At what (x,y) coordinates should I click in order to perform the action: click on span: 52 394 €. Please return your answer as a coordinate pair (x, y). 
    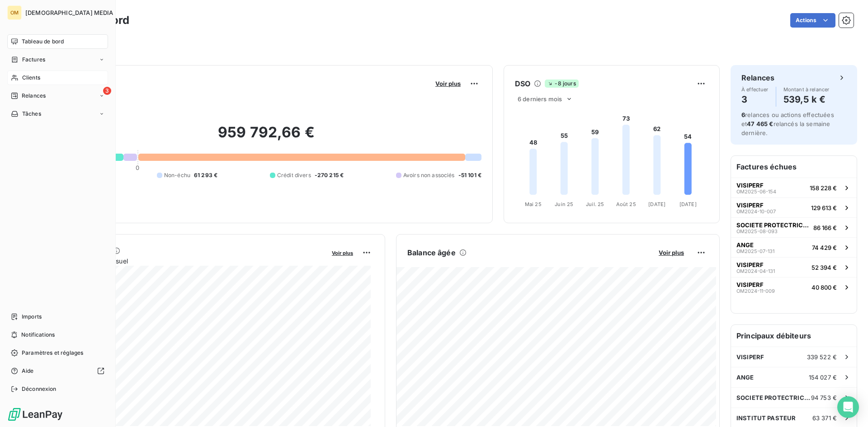
    Looking at the image, I should click on (824, 267).